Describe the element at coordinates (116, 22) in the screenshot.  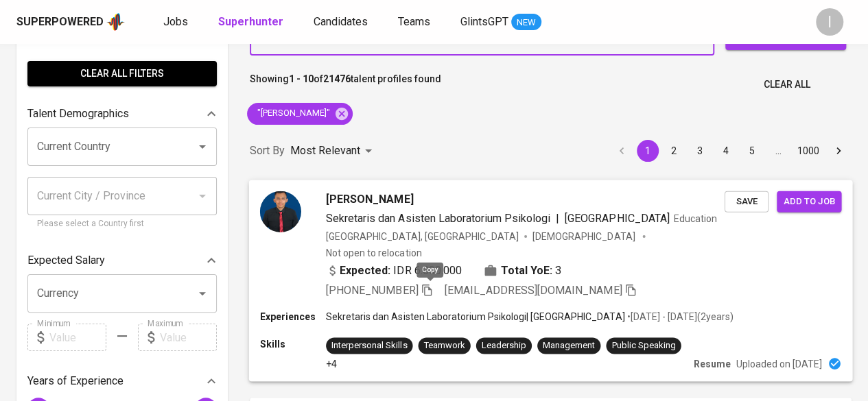
I see `img: app logo` at that location.